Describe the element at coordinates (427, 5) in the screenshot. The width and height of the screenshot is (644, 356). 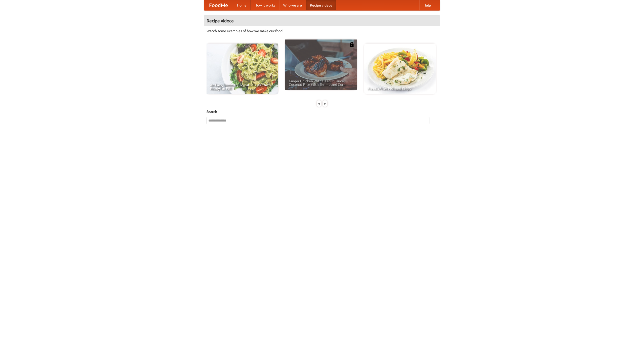
I see `a: Help` at that location.